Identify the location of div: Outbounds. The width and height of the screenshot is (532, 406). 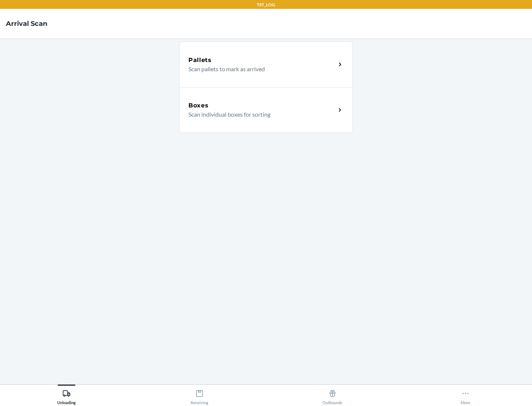
(332, 395).